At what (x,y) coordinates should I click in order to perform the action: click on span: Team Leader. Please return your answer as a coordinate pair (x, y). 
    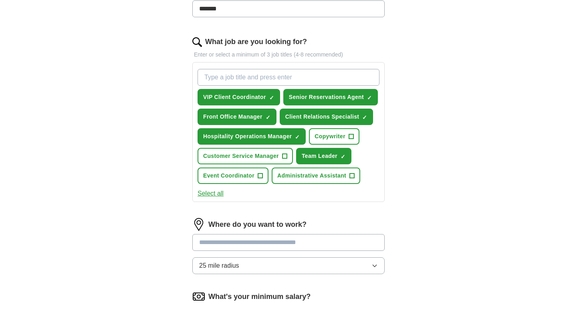
    Looking at the image, I should click on (320, 156).